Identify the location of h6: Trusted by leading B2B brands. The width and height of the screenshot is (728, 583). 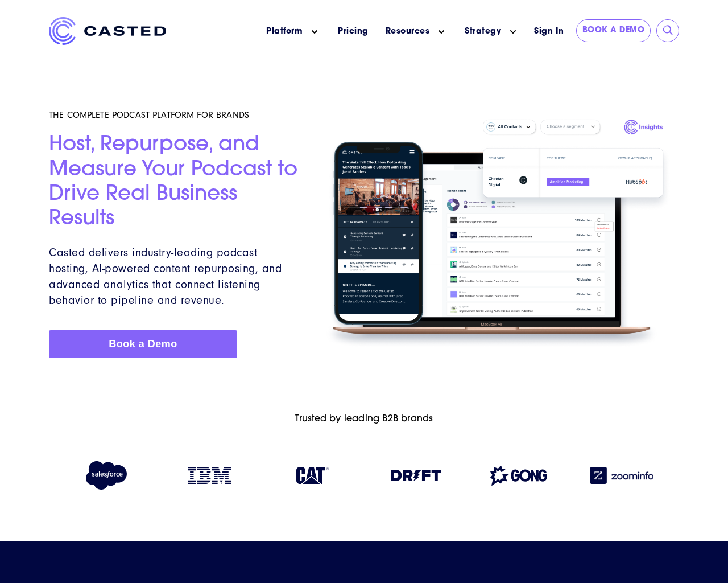
(364, 419).